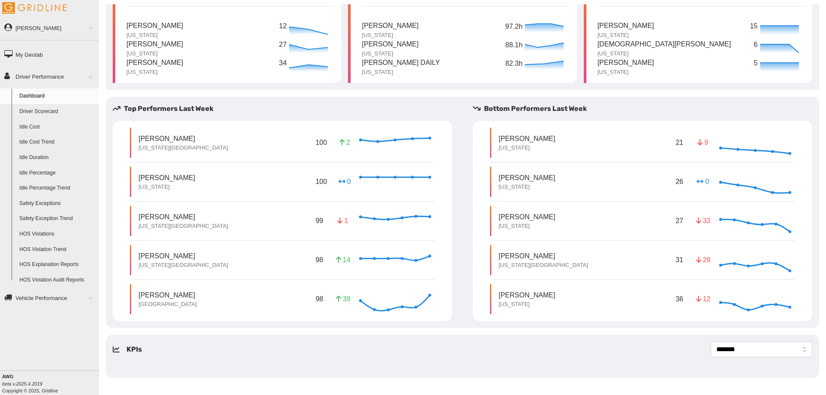 Image resolution: width=826 pixels, height=395 pixels. I want to click on p: 5, so click(756, 63).